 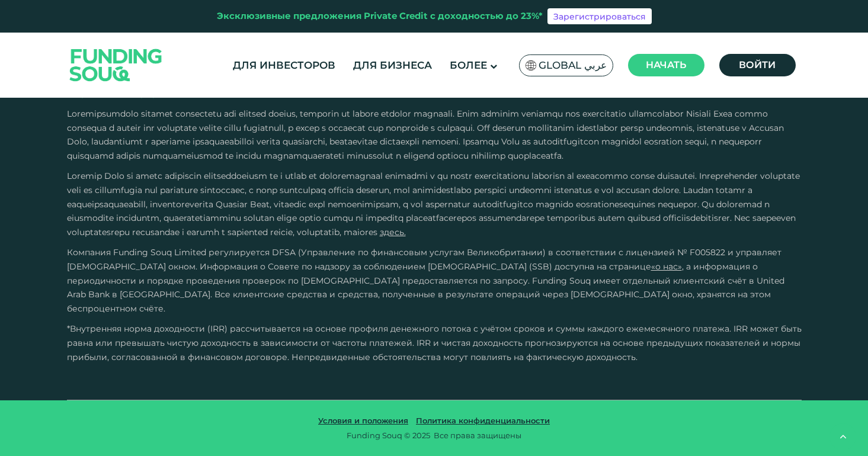 What do you see at coordinates (599, 17) in the screenshot?
I see `a: Зарегистрироваться` at bounding box center [599, 17].